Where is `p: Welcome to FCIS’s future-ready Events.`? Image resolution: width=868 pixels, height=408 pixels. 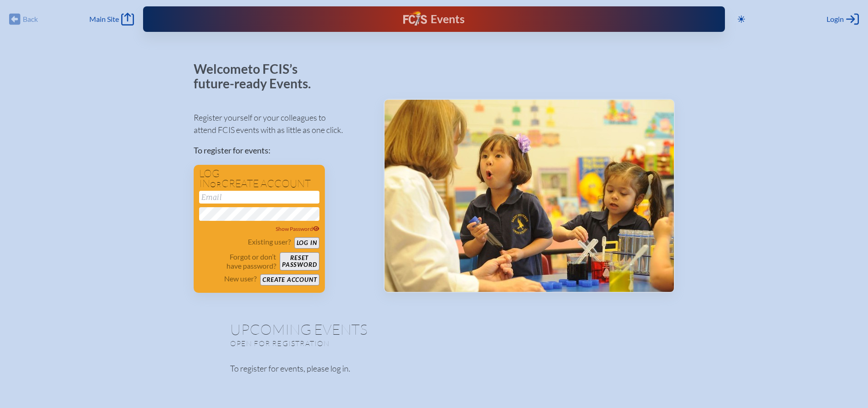 p: Welcome to FCIS’s future-ready Events. is located at coordinates (257, 76).